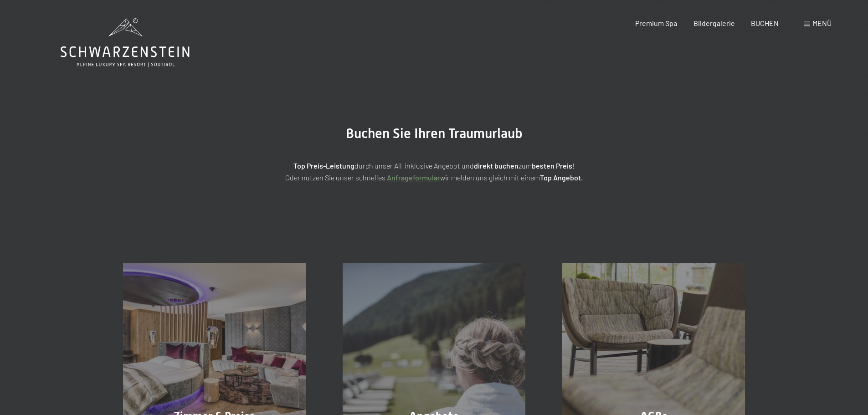 This screenshot has height=415, width=868. I want to click on a: Bildergalerie, so click(714, 23).